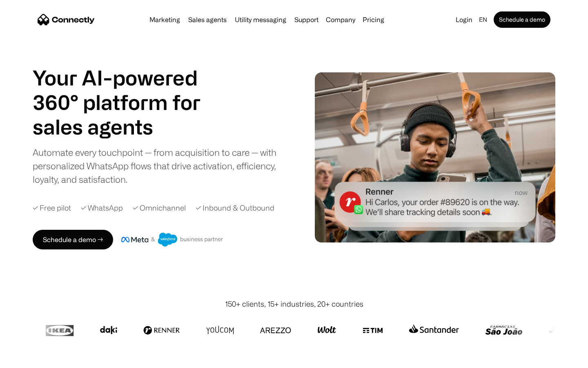  I want to click on a: Sales agents, so click(207, 19).